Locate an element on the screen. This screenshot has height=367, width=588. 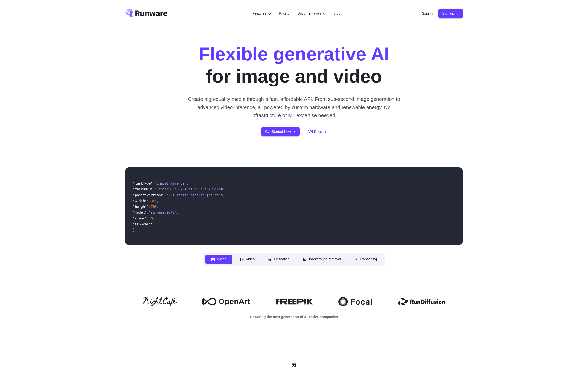
span: "height" is located at coordinates (141, 206).